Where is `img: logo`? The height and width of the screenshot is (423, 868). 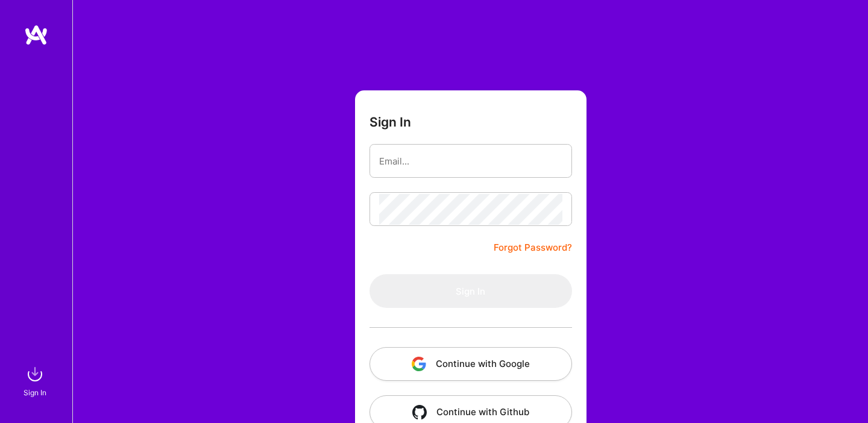
img: logo is located at coordinates (37, 35).